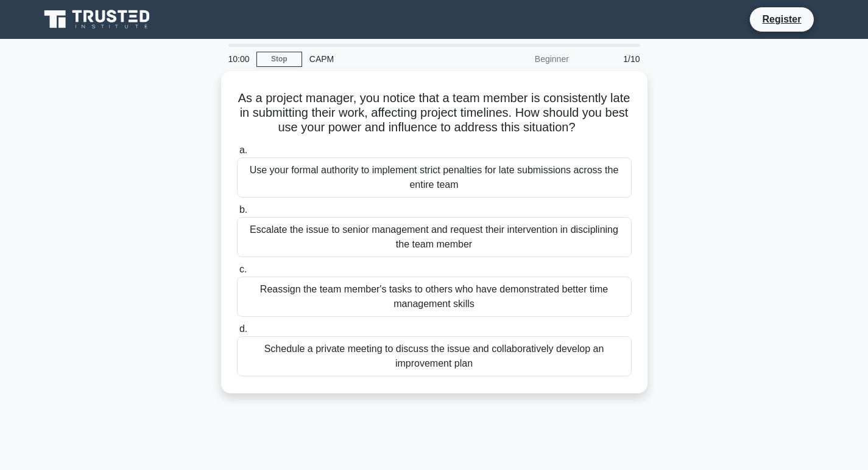 The image size is (868, 470). What do you see at coordinates (434, 113) in the screenshot?
I see `h5: As a project manager, you notice that a team member is consistently late in submitting their work...` at bounding box center [434, 113].